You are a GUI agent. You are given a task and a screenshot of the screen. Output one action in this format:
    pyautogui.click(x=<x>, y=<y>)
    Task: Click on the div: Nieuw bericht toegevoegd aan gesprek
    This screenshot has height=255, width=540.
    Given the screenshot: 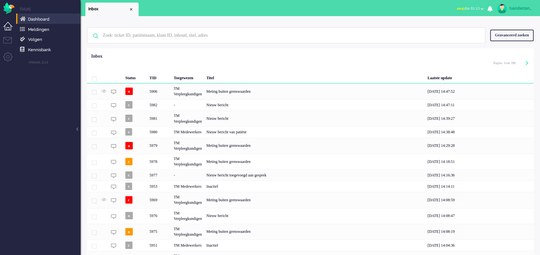 What is the action you would take?
    pyautogui.click(x=314, y=175)
    